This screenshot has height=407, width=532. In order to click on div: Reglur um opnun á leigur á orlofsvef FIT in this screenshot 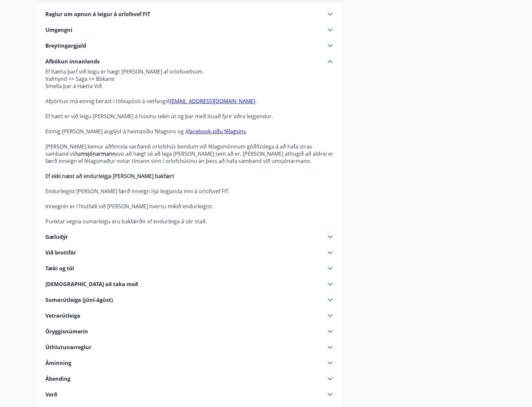, I will do `click(190, 14)`.